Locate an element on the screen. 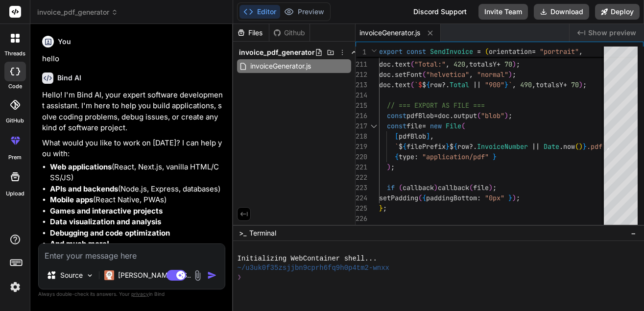 The image size is (644, 311). span: SendInvoice is located at coordinates (451, 52).